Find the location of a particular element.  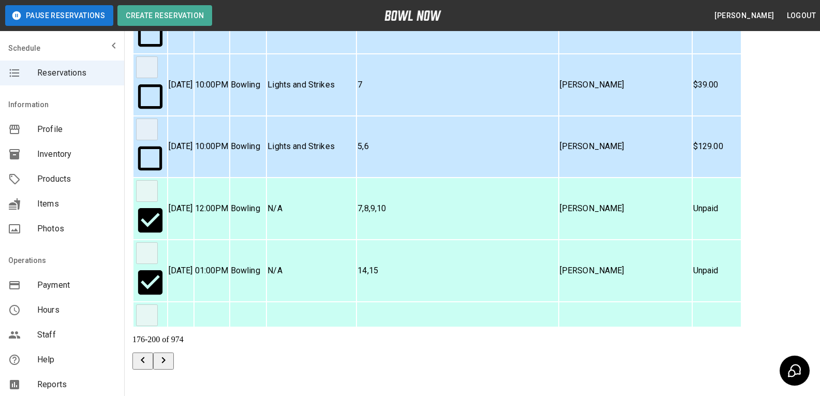

p: $129.00 is located at coordinates (717, 146).